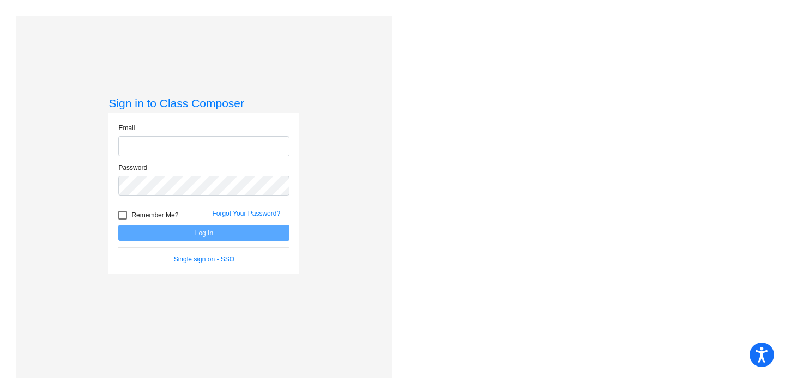 The width and height of the screenshot is (785, 378). Describe the element at coordinates (204, 233) in the screenshot. I see `button: Log In` at that location.